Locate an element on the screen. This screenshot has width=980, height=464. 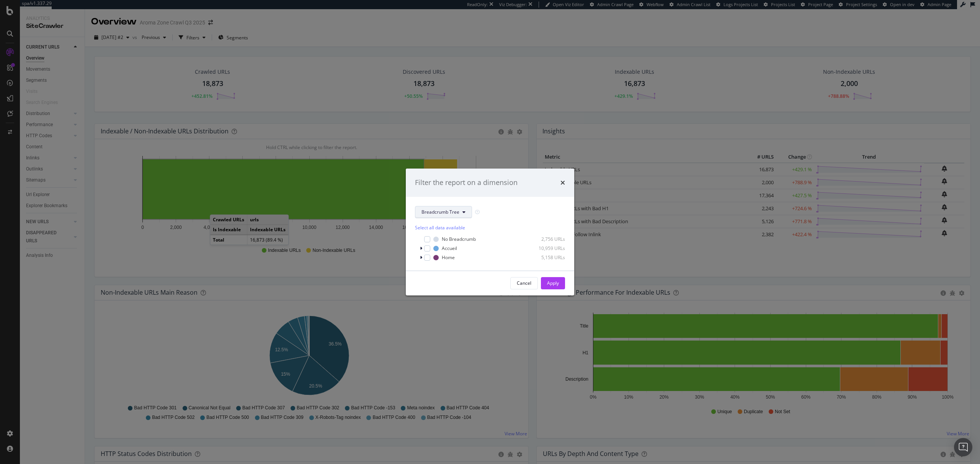
div: modal is located at coordinates (490, 232).